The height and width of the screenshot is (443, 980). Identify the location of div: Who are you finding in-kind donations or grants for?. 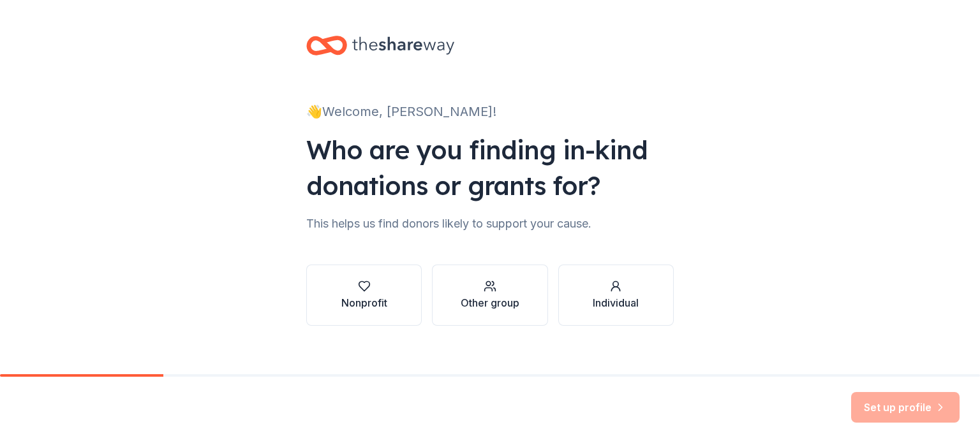
(490, 167).